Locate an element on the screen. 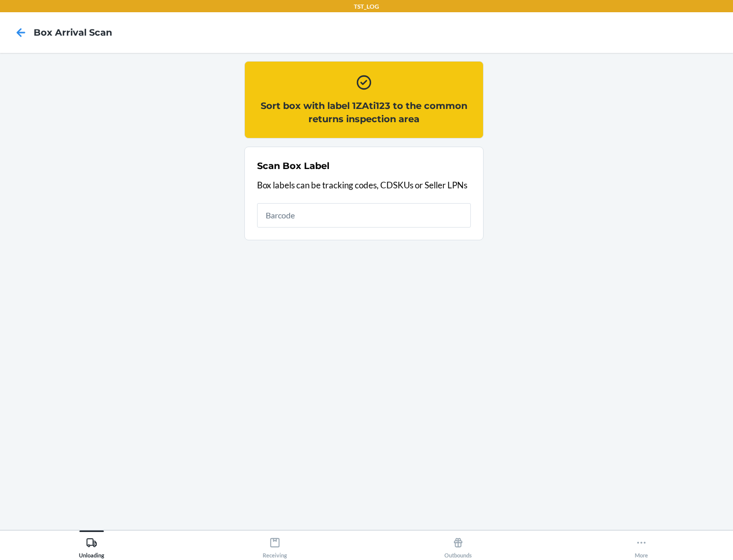 The width and height of the screenshot is (733, 560). h4: Box Arrival Scan is located at coordinates (73, 32).